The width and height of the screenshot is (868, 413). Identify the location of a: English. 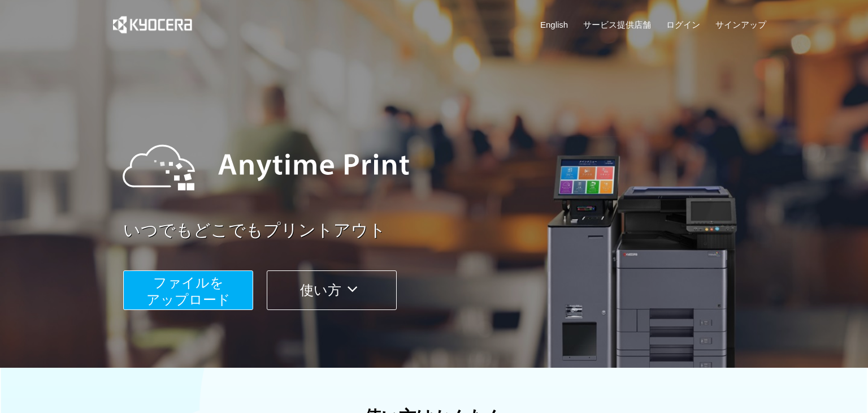
(554, 24).